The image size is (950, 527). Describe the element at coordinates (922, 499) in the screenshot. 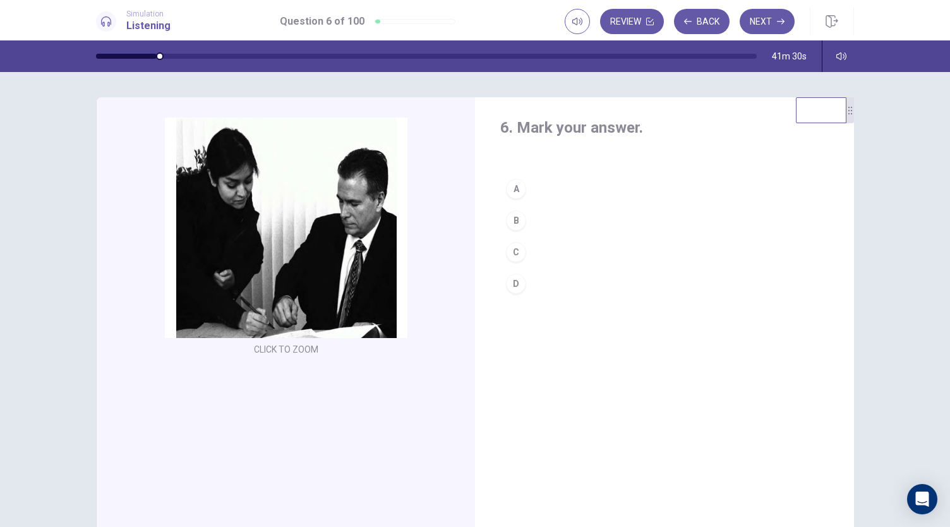

I see `div: Open Intercom Messenger` at that location.